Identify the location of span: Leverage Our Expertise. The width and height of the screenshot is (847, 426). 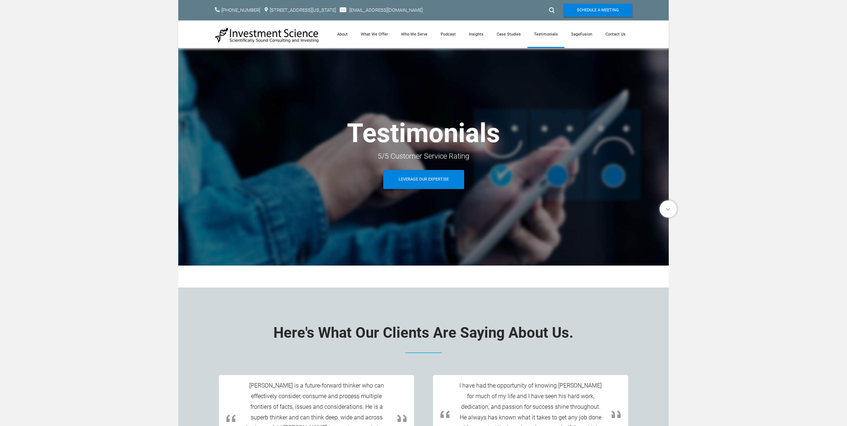
(424, 179).